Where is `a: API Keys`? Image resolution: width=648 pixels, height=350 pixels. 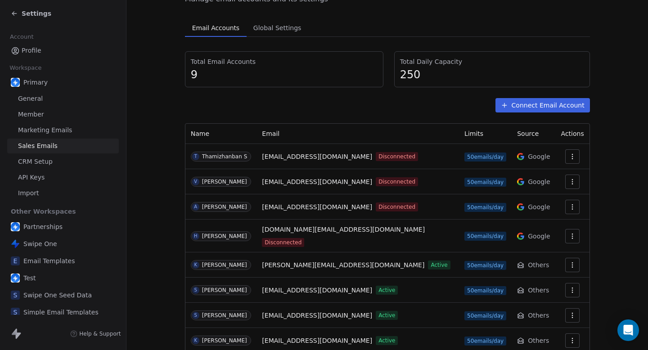
a: API Keys is located at coordinates (63, 177).